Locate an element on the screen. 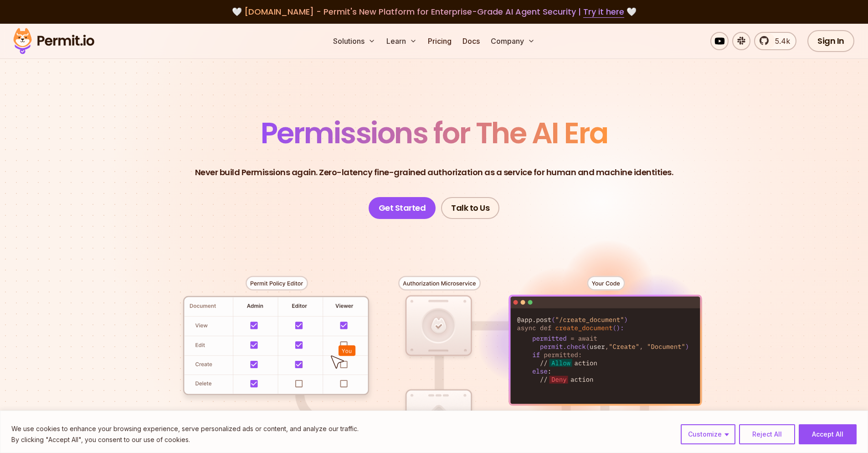 The width and height of the screenshot is (868, 453). button: Company is located at coordinates (513, 41).